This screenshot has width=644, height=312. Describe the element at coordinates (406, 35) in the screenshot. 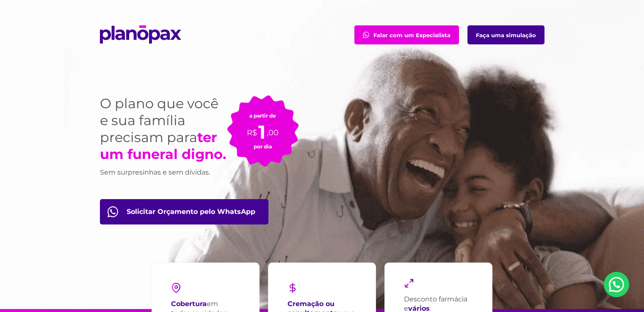

I see `a: Falar com um Especialista` at that location.